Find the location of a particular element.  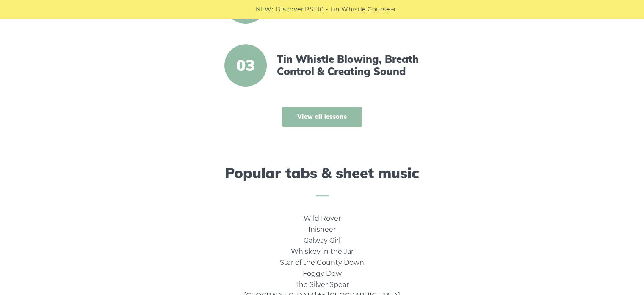

a: Foggy Dew is located at coordinates (322, 273).